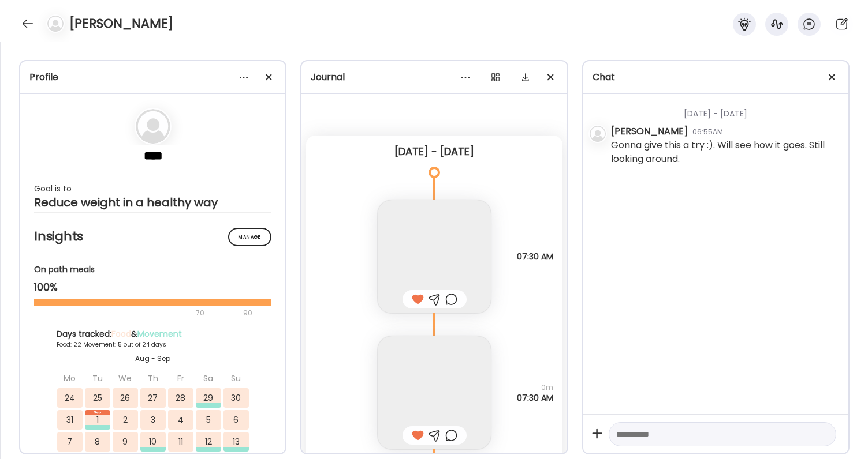 Image resolution: width=868 pixels, height=459 pixels. Describe the element at coordinates (137, 314) in the screenshot. I see `div: 70` at that location.